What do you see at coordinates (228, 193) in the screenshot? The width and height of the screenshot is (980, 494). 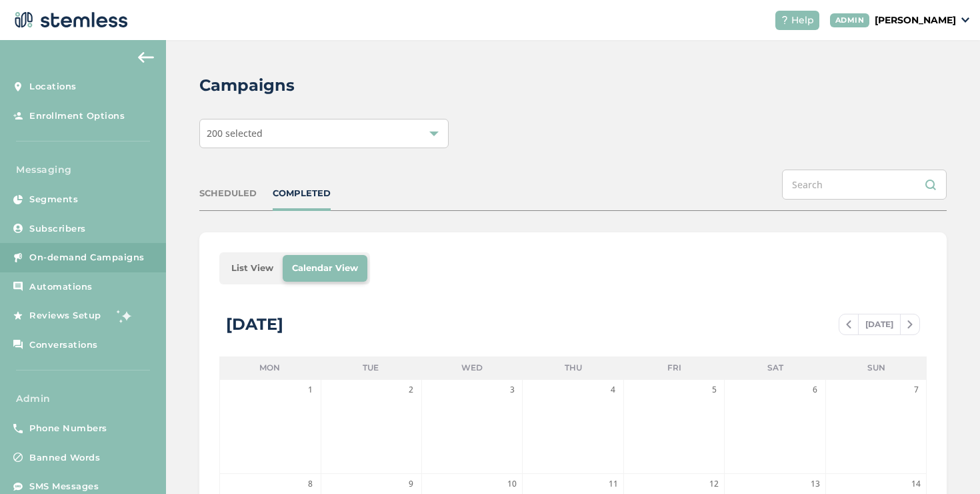 I see `div: SCHEDULED` at bounding box center [228, 193].